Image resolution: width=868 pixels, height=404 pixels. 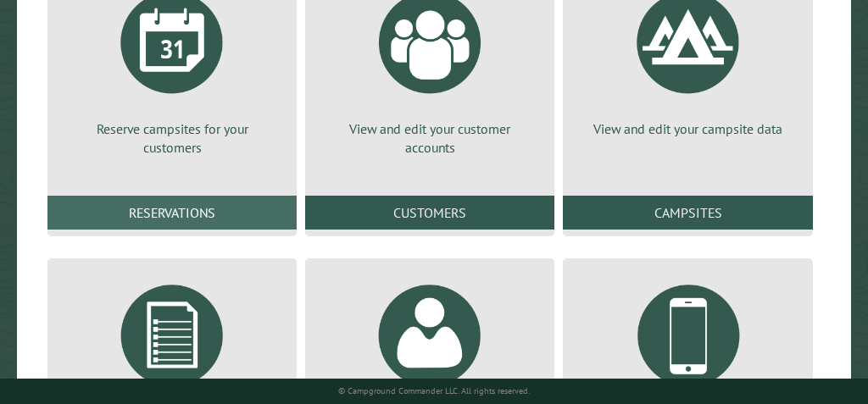 What do you see at coordinates (172, 213) in the screenshot?
I see `a: Reservations` at bounding box center [172, 213].